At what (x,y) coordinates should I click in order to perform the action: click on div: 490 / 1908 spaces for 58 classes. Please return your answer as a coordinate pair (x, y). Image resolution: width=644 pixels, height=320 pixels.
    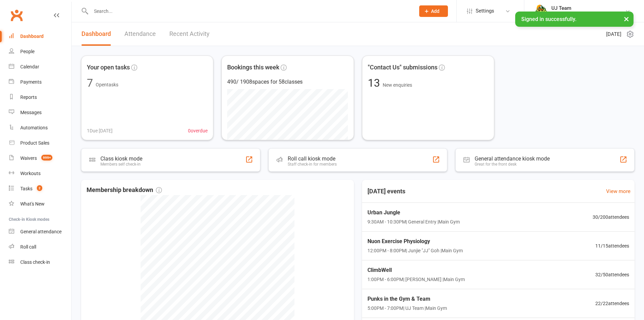
    Looking at the image, I should click on (287, 82).